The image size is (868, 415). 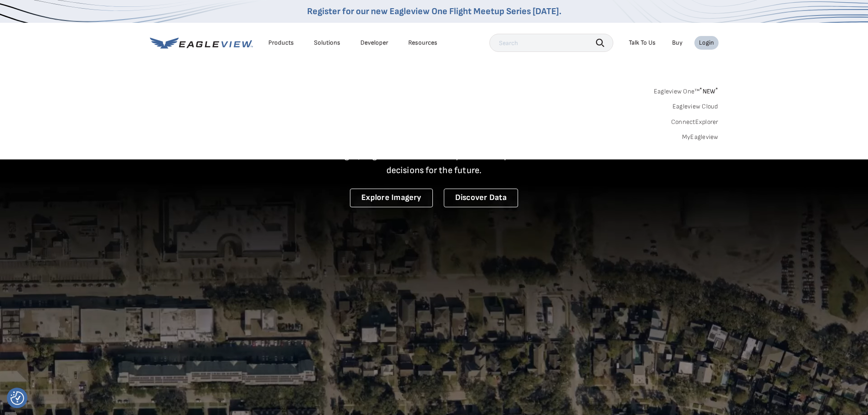 What do you see at coordinates (374, 43) in the screenshot?
I see `a: Developer` at bounding box center [374, 43].